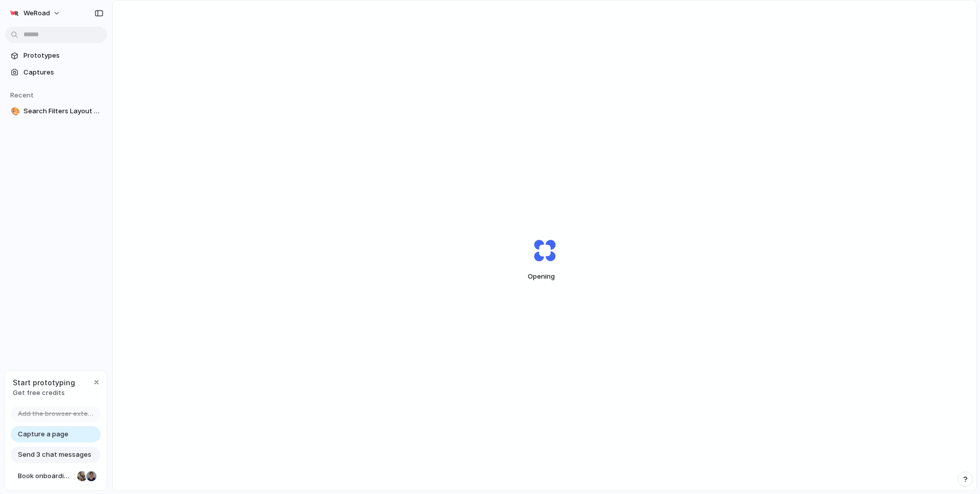  Describe the element at coordinates (56, 414) in the screenshot. I see `span: Add the browser extension` at that location.